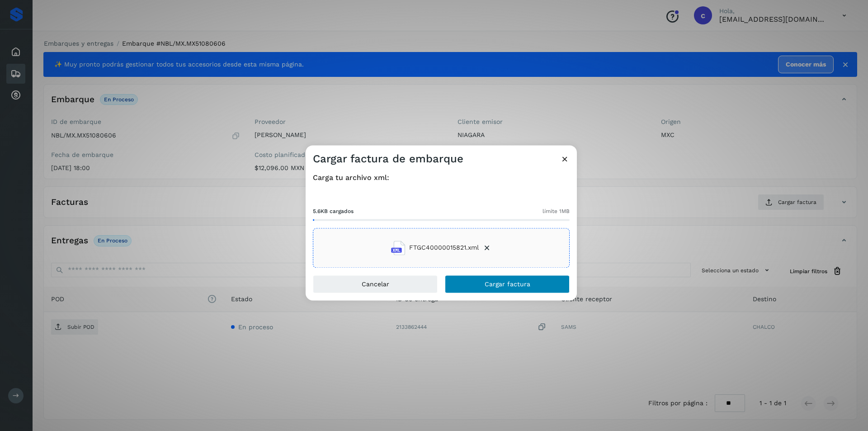 The height and width of the screenshot is (431, 868). Describe the element at coordinates (556, 211) in the screenshot. I see `span: límite 1MB` at that location.